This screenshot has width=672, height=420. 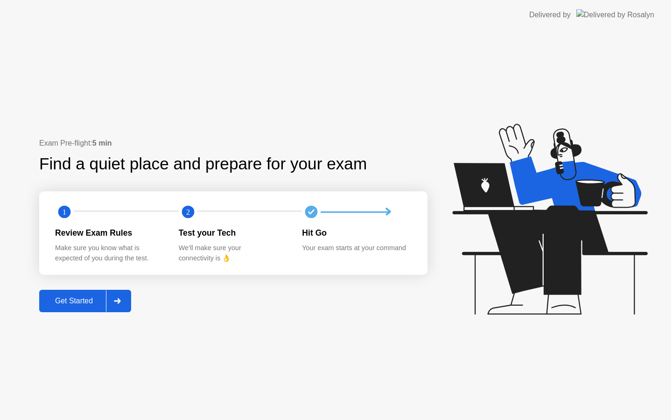 I want to click on div: Your exam starts at your command, so click(x=356, y=248).